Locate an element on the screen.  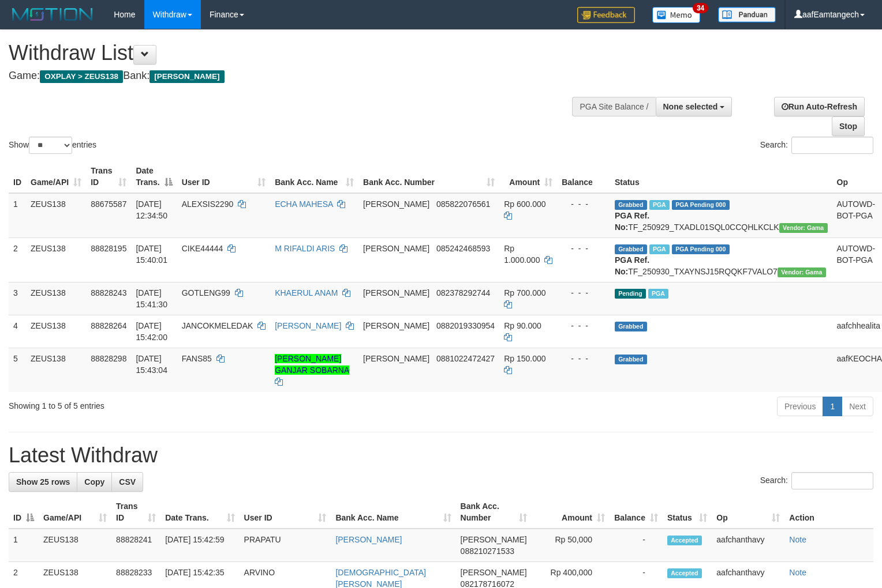
a: Copy is located at coordinates (95, 482).